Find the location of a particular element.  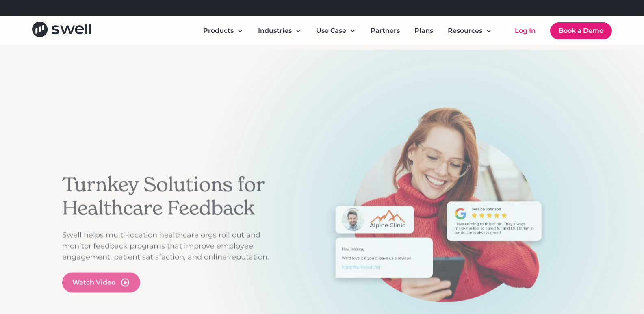

a: Log In is located at coordinates (525, 31).